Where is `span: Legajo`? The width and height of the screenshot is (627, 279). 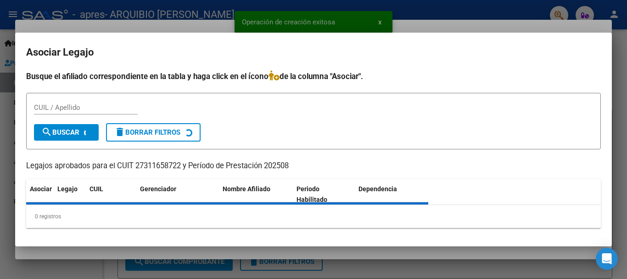 span: Legajo is located at coordinates (68, 189).